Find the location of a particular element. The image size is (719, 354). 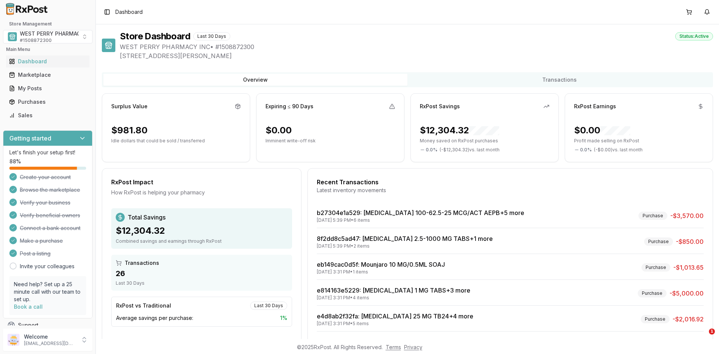

div: $981.80 is located at coordinates (129, 130).